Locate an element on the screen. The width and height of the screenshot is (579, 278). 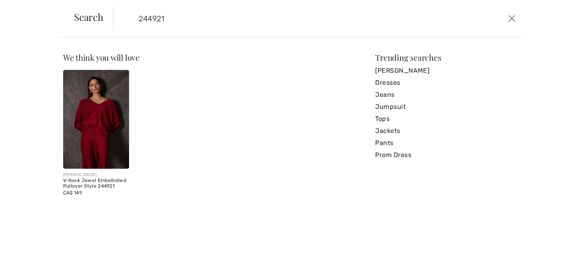
span: CA$ 149 is located at coordinates (72, 193).